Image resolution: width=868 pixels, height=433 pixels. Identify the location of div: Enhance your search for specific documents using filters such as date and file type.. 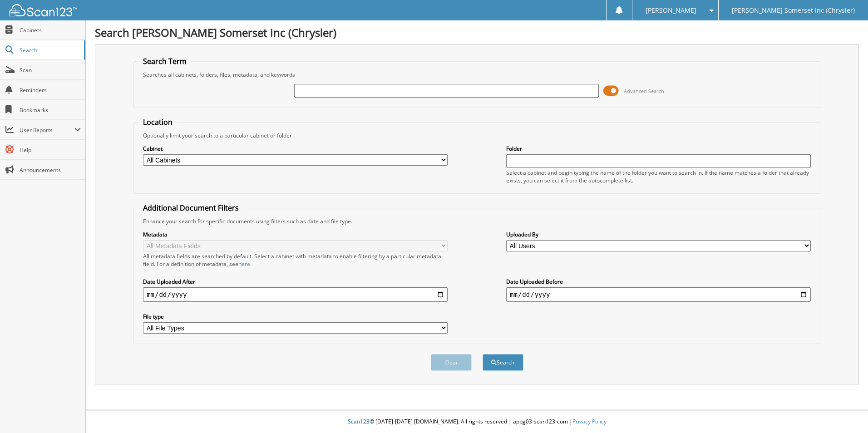
(477, 221).